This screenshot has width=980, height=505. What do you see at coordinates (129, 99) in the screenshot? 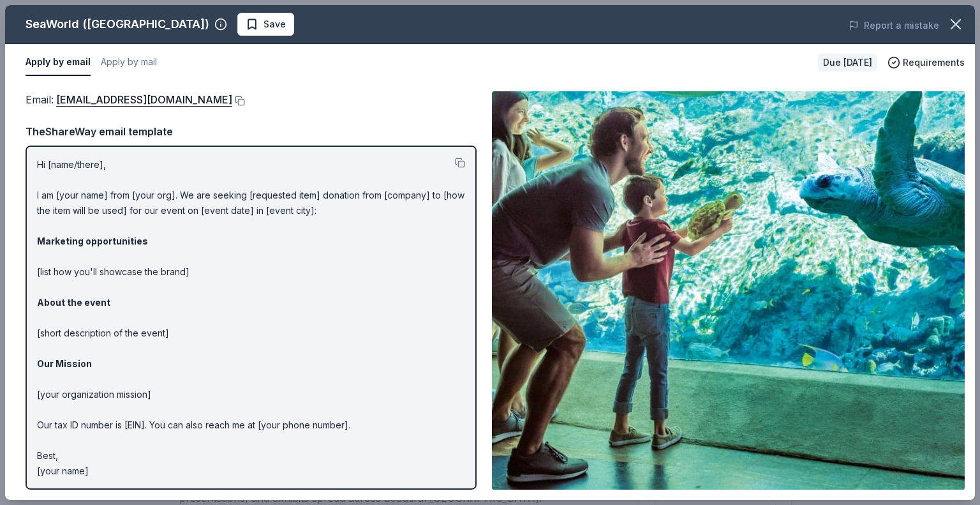
I see `span: Email :` at bounding box center [129, 99].